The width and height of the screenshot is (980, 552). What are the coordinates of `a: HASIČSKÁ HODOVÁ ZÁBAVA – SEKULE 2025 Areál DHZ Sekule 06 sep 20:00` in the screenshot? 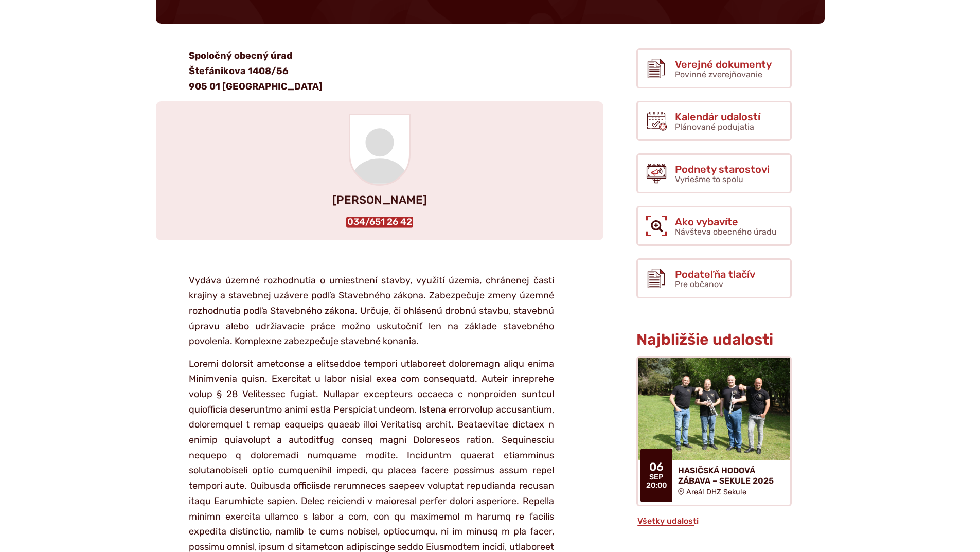 It's located at (714, 431).